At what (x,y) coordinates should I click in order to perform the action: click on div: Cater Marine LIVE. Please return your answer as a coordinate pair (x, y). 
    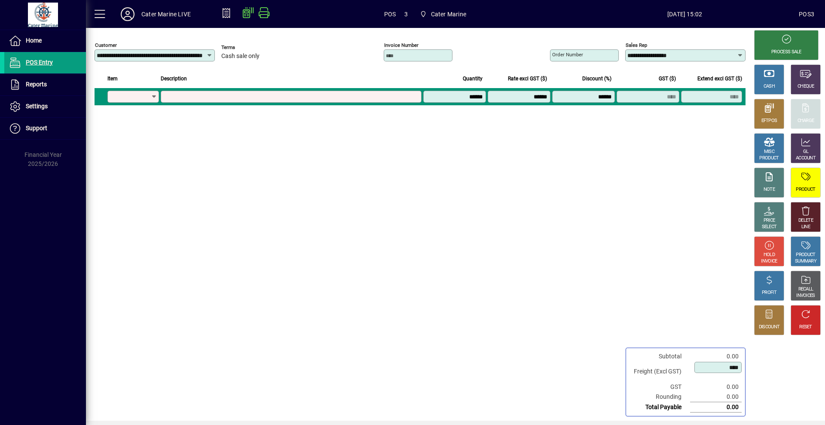
    Looking at the image, I should click on (166, 14).